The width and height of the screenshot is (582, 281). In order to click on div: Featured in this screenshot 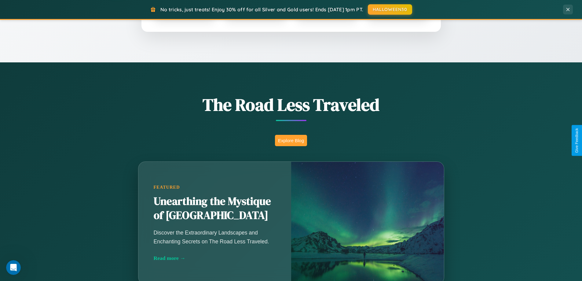, I will do `click(215, 187)`.